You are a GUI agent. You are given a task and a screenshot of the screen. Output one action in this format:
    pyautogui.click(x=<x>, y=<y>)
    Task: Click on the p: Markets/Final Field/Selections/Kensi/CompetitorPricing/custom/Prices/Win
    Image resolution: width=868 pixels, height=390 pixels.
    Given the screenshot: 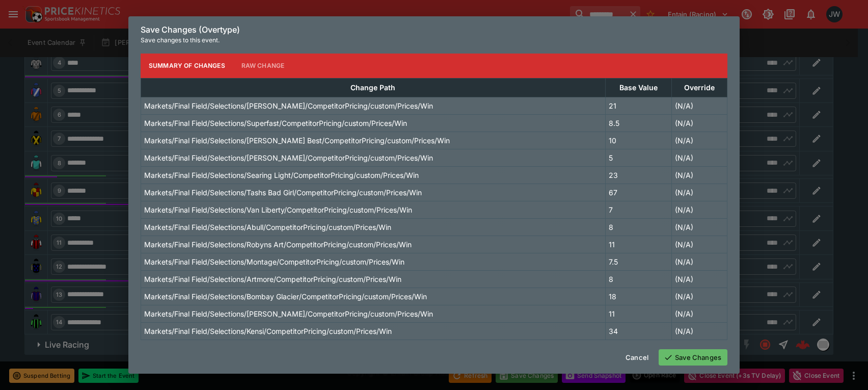 What is the action you would take?
    pyautogui.click(x=268, y=331)
    